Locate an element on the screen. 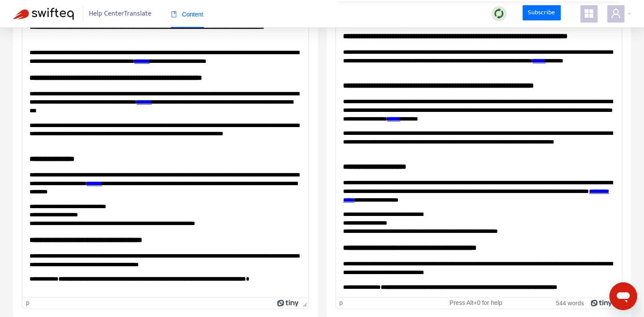  div: Press the Up and Down arrow keys to resize the editor. is located at coordinates (303, 303).